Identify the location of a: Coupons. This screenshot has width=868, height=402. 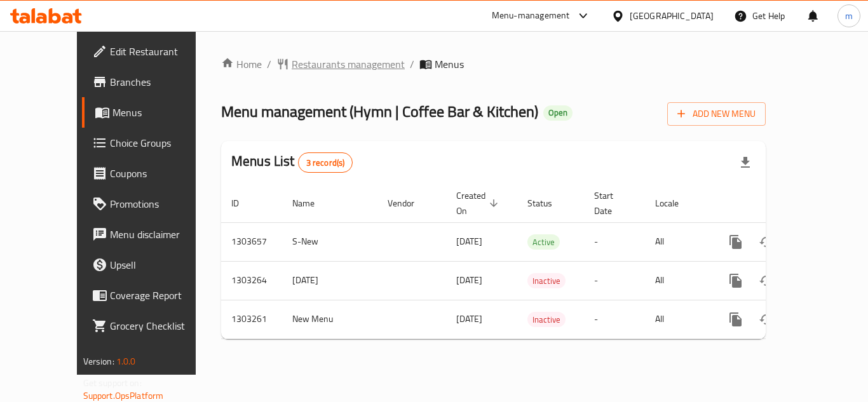
(152, 174).